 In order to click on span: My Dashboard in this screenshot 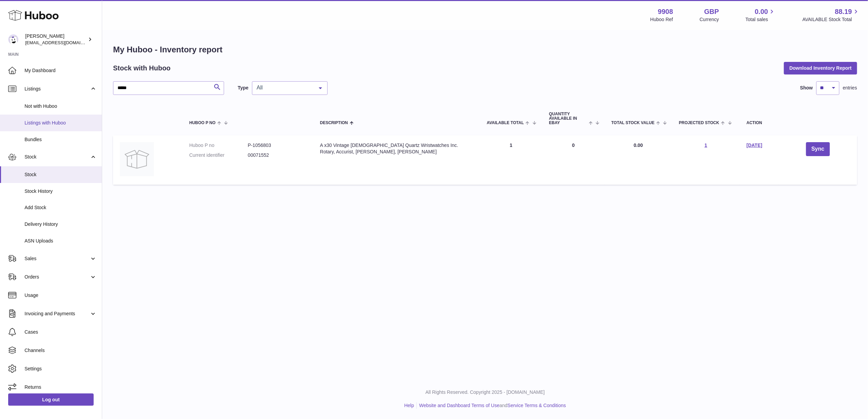, I will do `click(61, 70)`.